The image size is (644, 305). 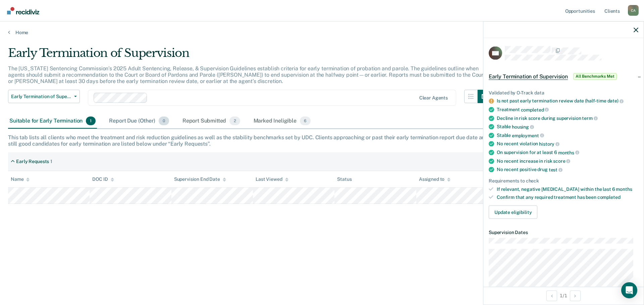 I want to click on div: This tab lists all clients who meet the treatment and risk reduction guidelines as well as the st..., so click(x=322, y=141).